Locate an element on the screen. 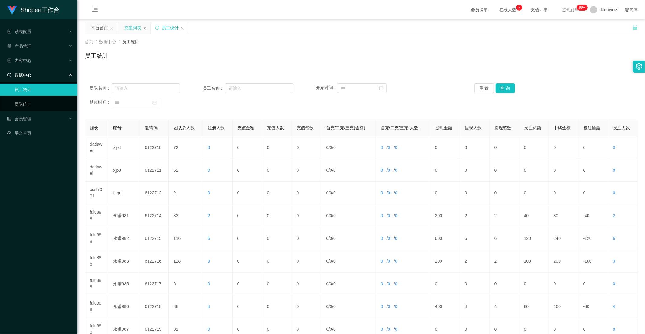 The image size is (645, 334). img: logo.9652507e.png is located at coordinates (12, 10).